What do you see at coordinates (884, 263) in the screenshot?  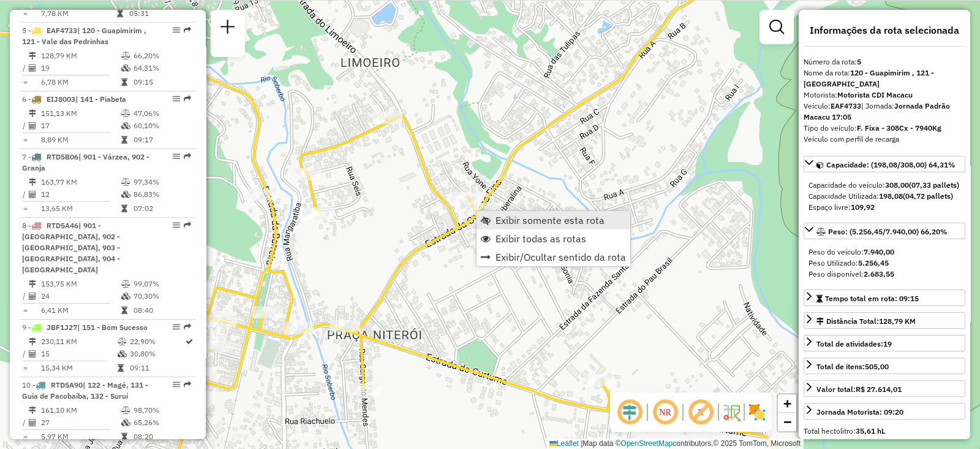 I see `div: Peso: (5.256,45/7.940,00) 66,20%` at bounding box center [884, 263].